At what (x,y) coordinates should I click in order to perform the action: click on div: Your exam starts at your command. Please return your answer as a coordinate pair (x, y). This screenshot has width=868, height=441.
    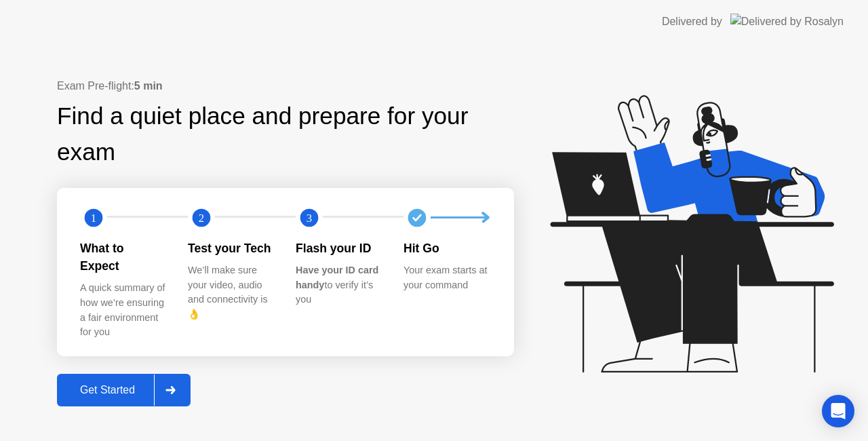
    Looking at the image, I should click on (446, 277).